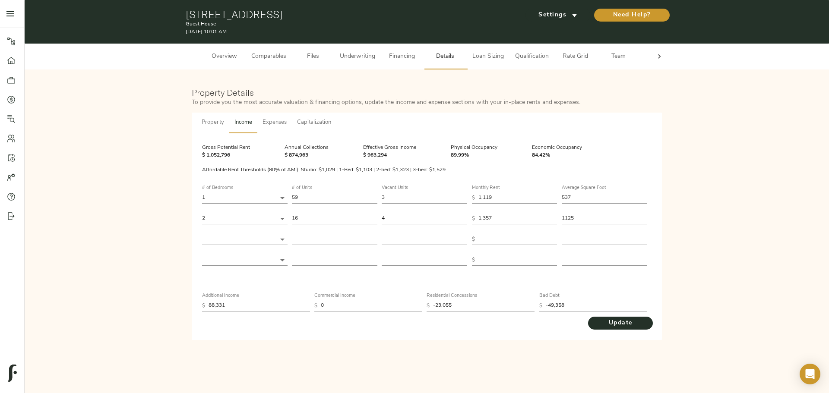  Describe the element at coordinates (632, 15) in the screenshot. I see `button: Need Help?` at that location.